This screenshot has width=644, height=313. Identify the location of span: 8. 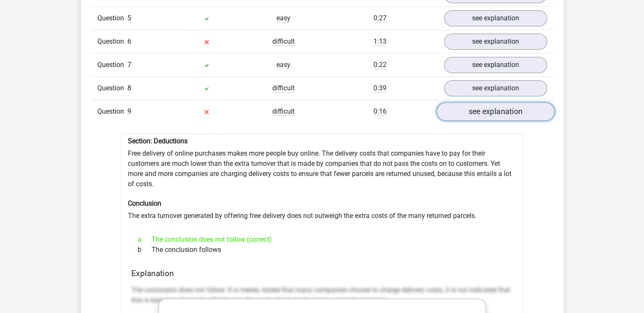
(129, 88).